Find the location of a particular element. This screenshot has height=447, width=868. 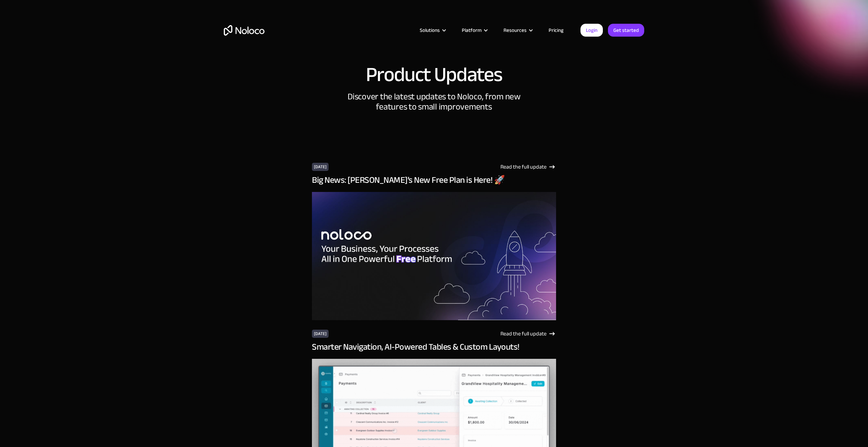

a: home is located at coordinates (244, 30).